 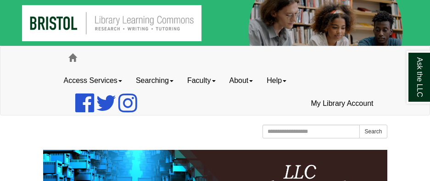 I want to click on a: Faculty, so click(x=201, y=81).